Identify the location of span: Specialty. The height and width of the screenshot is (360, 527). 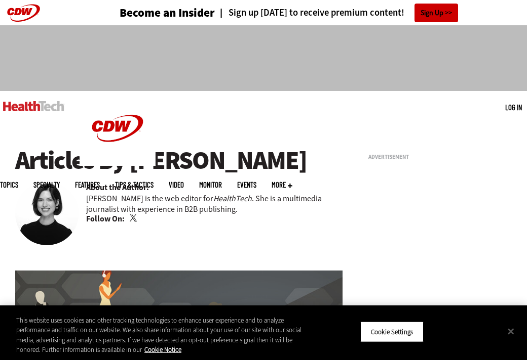
(47, 185).